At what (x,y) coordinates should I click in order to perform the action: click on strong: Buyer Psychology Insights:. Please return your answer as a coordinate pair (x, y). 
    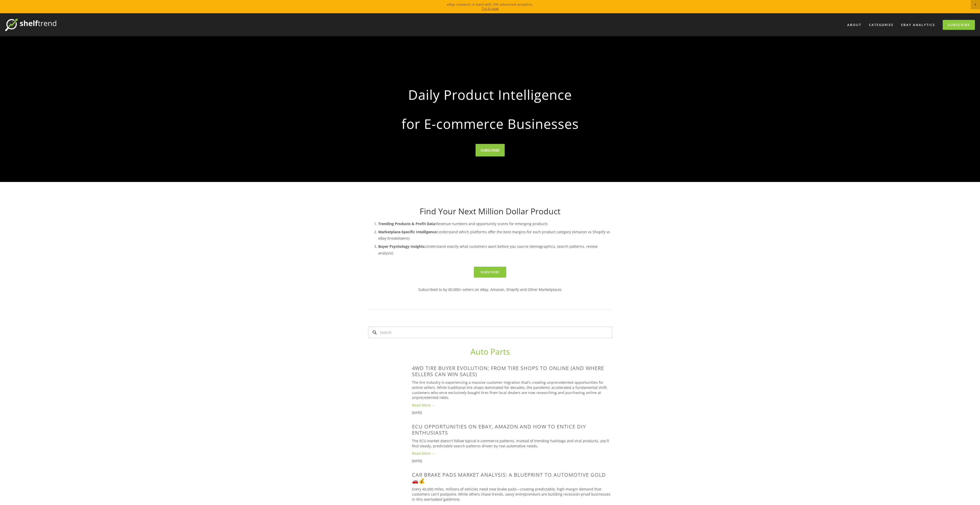
    Looking at the image, I should click on (402, 246).